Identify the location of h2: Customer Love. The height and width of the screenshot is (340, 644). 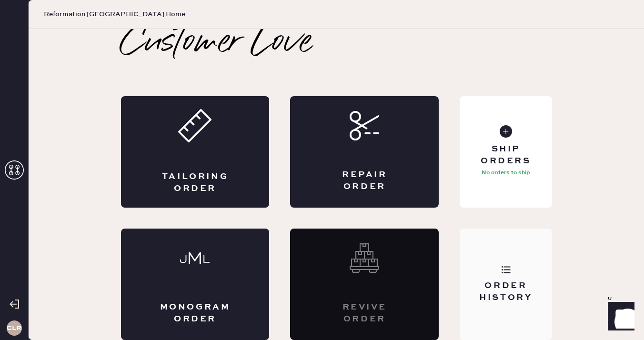
(217, 43).